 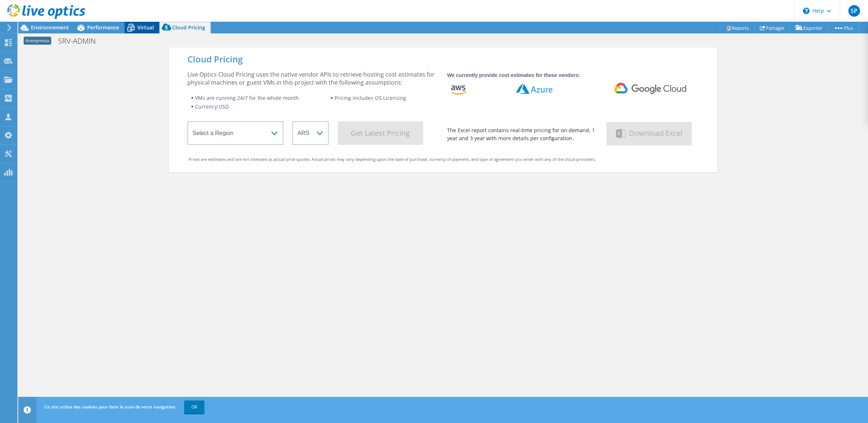 What do you see at coordinates (513, 76) in the screenshot?
I see `strong: We currently provide cost estimates for these vendors:` at bounding box center [513, 76].